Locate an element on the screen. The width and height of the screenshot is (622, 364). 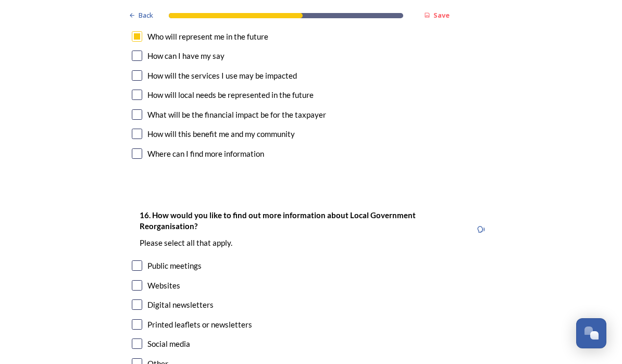
div: What will be the financial impact be for the taxpayer is located at coordinates (237, 115).